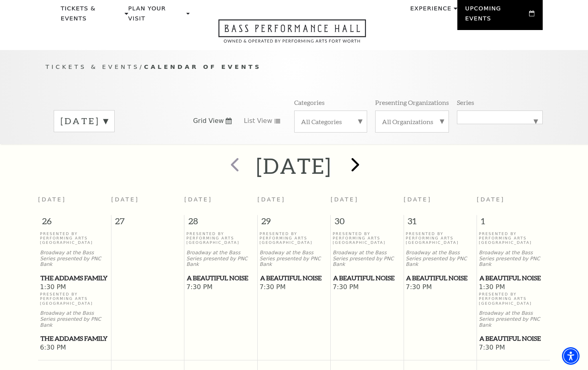 The height and width of the screenshot is (370, 588). I want to click on label: All Categories, so click(331, 122).